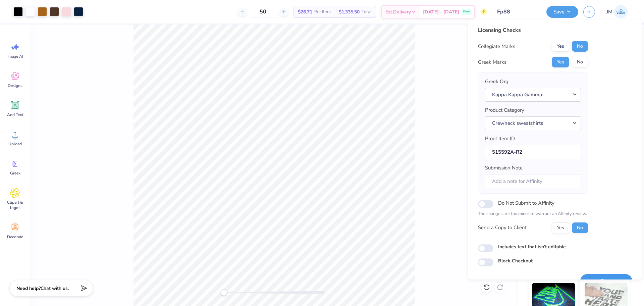  Describe the element at coordinates (15, 114) in the screenshot. I see `span: Add Text` at that location.